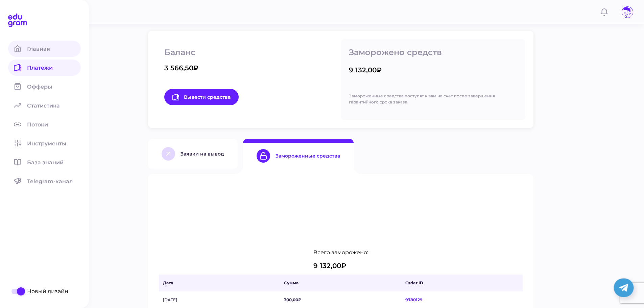 Image resolution: width=644 pixels, height=308 pixels. What do you see at coordinates (433, 99) in the screenshot?
I see `p: Замороженные средства поступят к вам на счет после завершения гарантийного срока заказа.` at bounding box center [433, 99].